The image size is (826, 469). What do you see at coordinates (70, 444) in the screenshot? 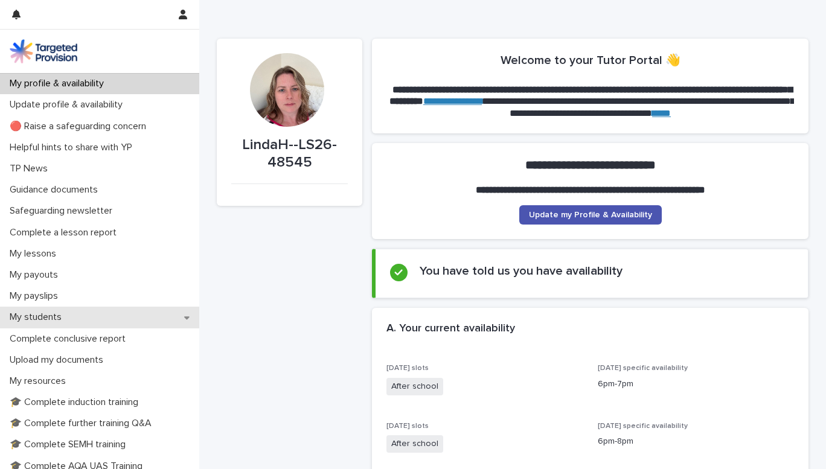
I see `p: 🎓 Complete SEMH training` at bounding box center [70, 444].